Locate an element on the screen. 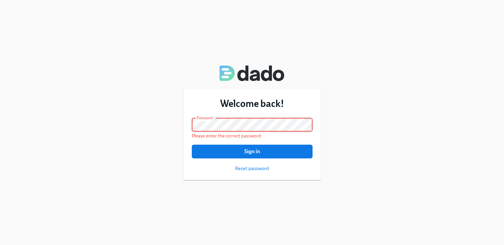  p: Please enter the correct password is located at coordinates (252, 136).